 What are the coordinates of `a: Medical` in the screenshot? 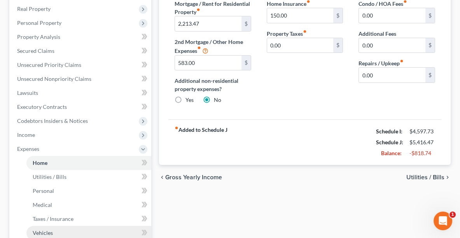 It's located at (89, 205).